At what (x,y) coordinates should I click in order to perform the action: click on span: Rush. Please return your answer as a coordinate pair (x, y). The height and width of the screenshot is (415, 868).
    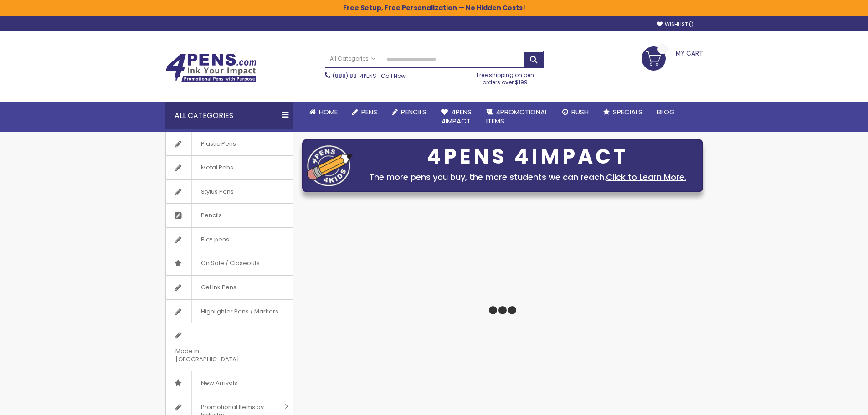
    Looking at the image, I should click on (580, 112).